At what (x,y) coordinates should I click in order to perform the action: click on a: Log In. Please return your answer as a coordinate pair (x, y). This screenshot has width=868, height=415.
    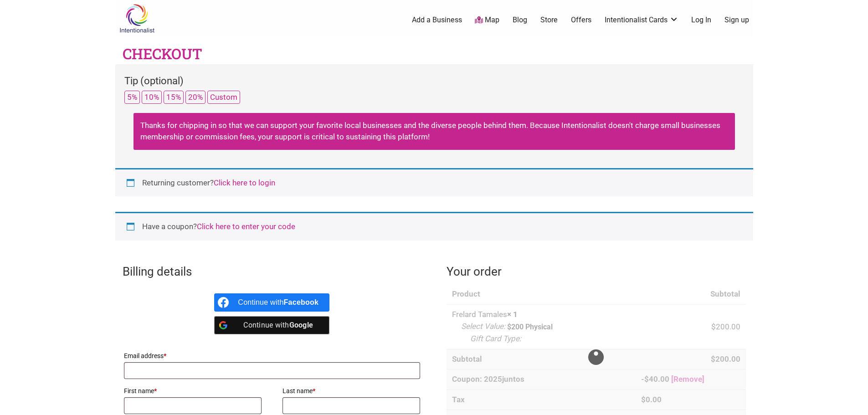
    Looking at the image, I should click on (702, 20).